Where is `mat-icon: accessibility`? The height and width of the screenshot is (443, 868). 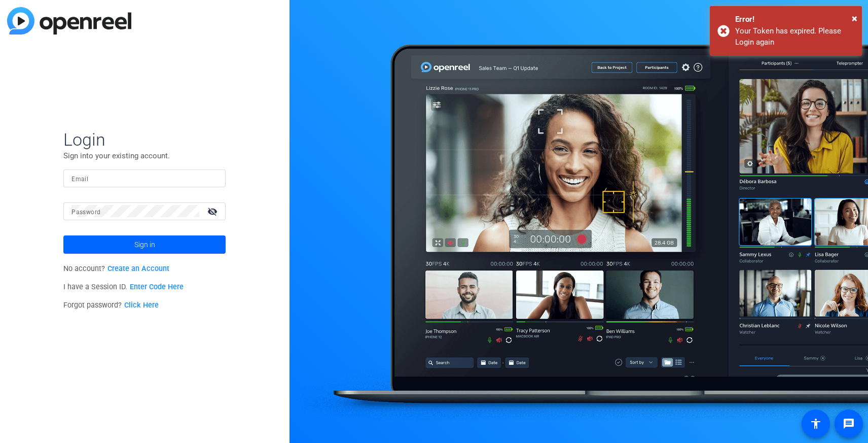
mat-icon: accessibility is located at coordinates (816, 424).